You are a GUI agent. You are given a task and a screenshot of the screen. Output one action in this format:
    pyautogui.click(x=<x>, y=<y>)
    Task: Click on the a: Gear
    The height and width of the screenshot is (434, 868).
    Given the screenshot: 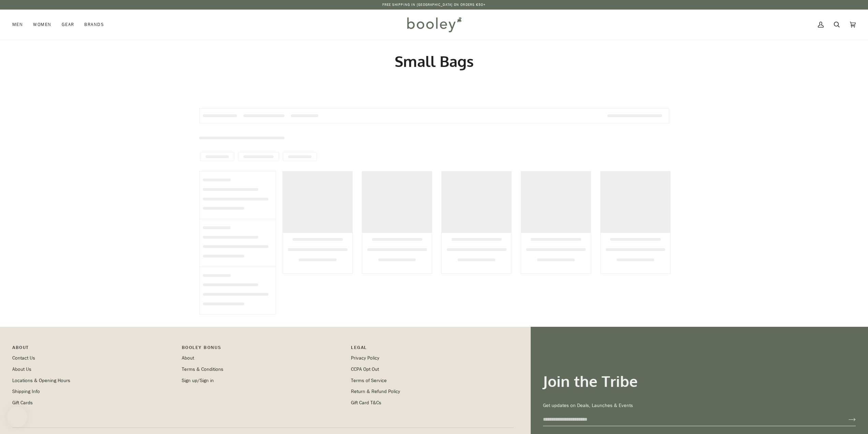 What is the action you would take?
    pyautogui.click(x=68, y=24)
    